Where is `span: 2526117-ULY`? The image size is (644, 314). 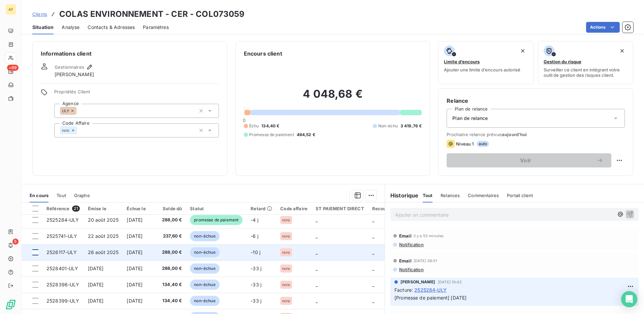 span: 2526117-ULY is located at coordinates (61, 252).